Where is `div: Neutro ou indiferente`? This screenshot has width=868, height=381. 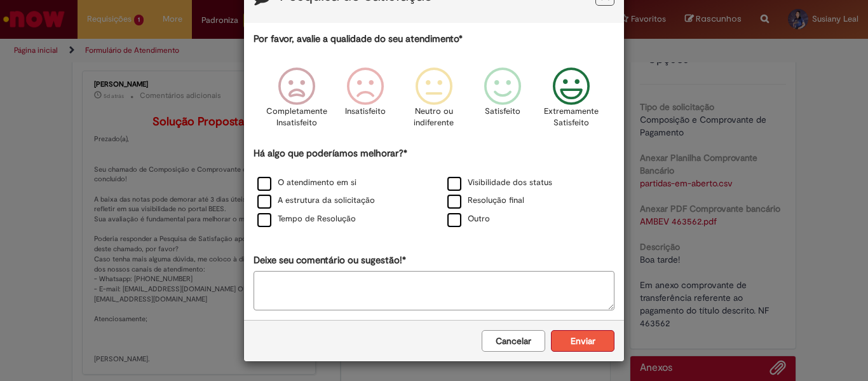
div: Neutro ou indiferente is located at coordinates (434, 101).